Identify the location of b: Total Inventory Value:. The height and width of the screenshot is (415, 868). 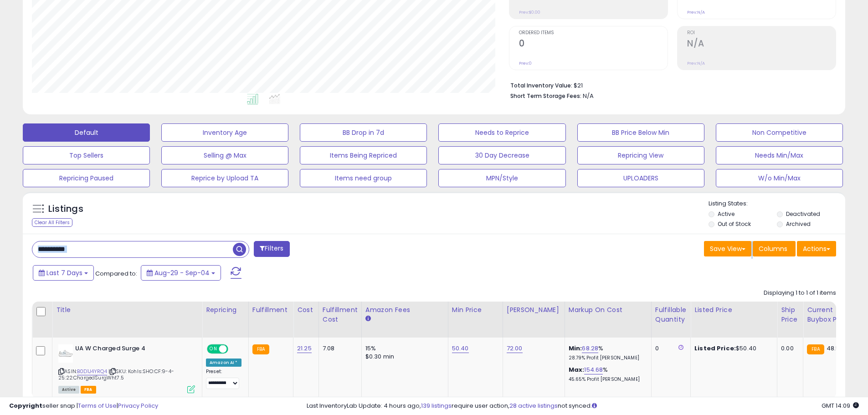
(542, 85).